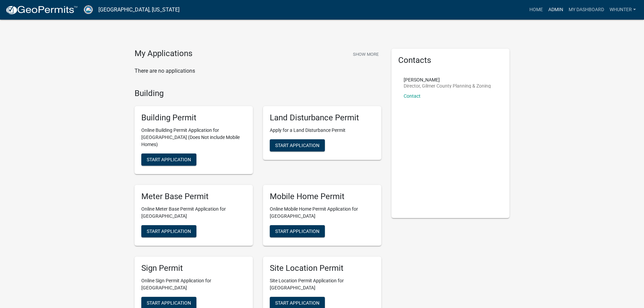 The width and height of the screenshot is (644, 308). I want to click on img: Gilmer County, Georgia, so click(88, 9).